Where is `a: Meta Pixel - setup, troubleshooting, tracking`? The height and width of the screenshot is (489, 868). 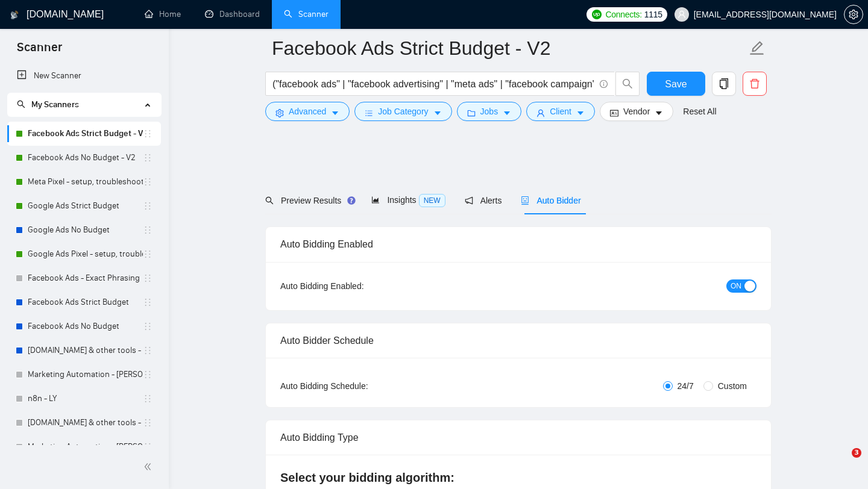
a: Meta Pixel - setup, troubleshooting, tracking is located at coordinates (85, 182).